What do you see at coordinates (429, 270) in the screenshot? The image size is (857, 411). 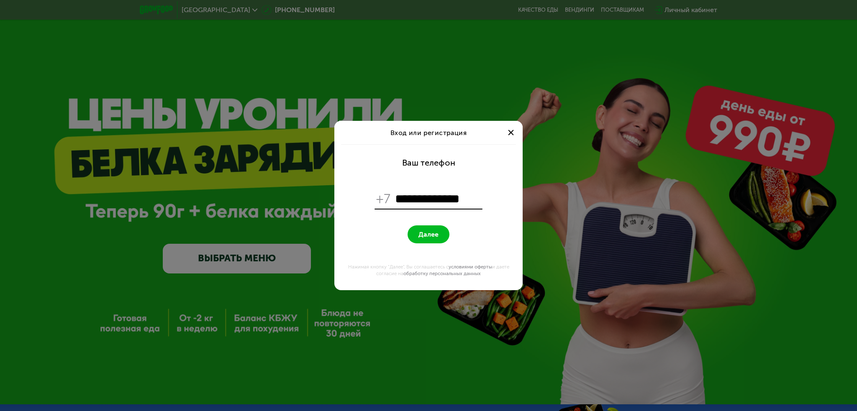 I see `div: Нажимая кнопку "Далее", Вы соглашаетесь с и даете согласие на` at bounding box center [429, 270].